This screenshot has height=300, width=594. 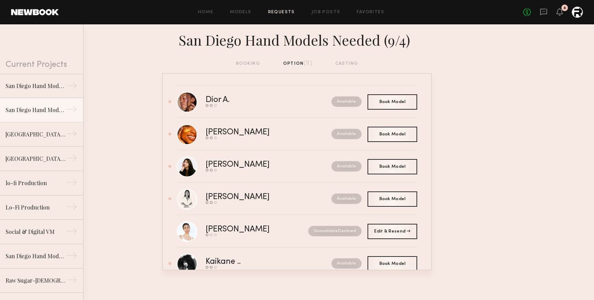 What do you see at coordinates (36, 183) in the screenshot?
I see `div: lo-fi Production` at bounding box center [36, 183].